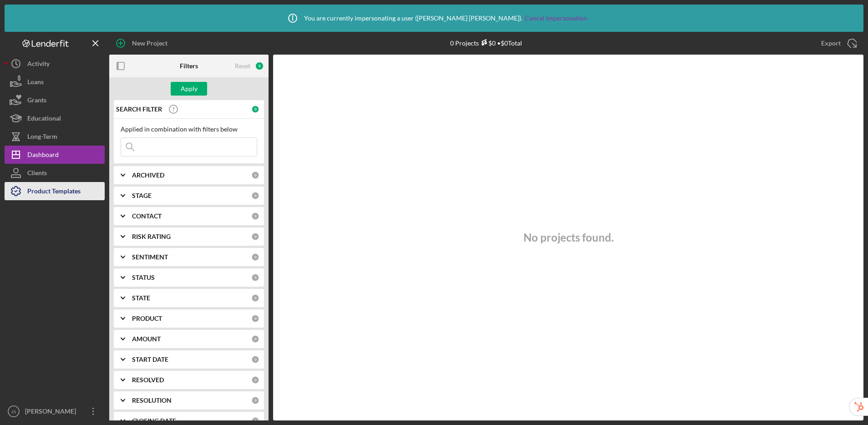 Image resolution: width=868 pixels, height=425 pixels. I want to click on a: Long-Term, so click(55, 136).